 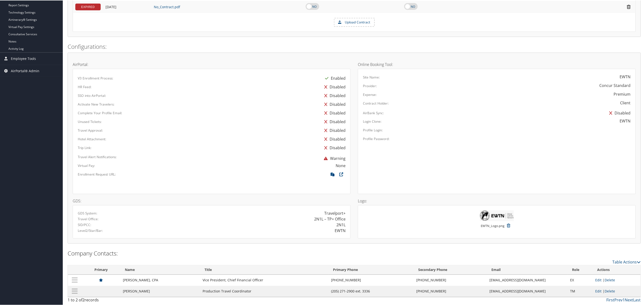 I want to click on label: Contract Holder:, so click(x=376, y=103).